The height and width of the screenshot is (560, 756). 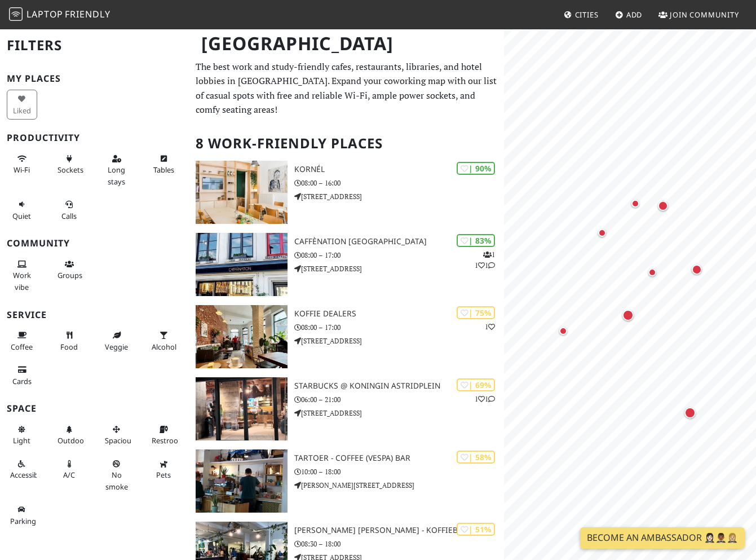 I want to click on h2: 8 Work-Friendly Places, so click(x=346, y=143).